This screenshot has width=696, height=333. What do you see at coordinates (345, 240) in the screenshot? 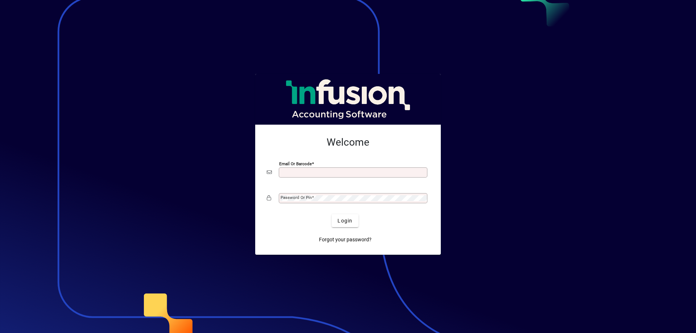
I see `span: Forgot your password?` at bounding box center [345, 240].